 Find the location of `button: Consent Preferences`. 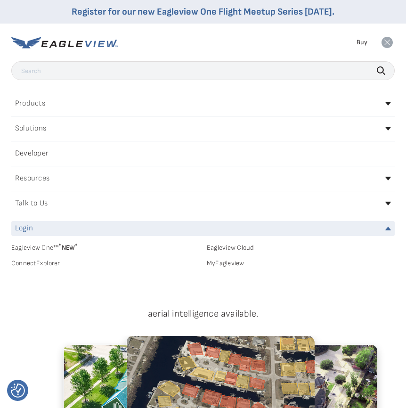

button: Consent Preferences is located at coordinates (18, 391).